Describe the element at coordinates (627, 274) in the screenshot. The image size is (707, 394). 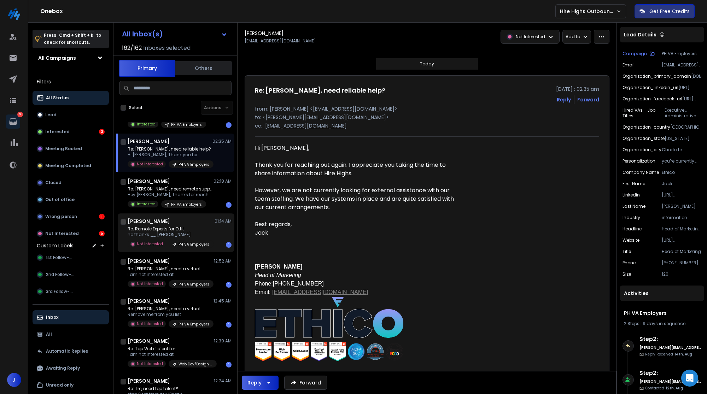
I see `p: size` at that location.